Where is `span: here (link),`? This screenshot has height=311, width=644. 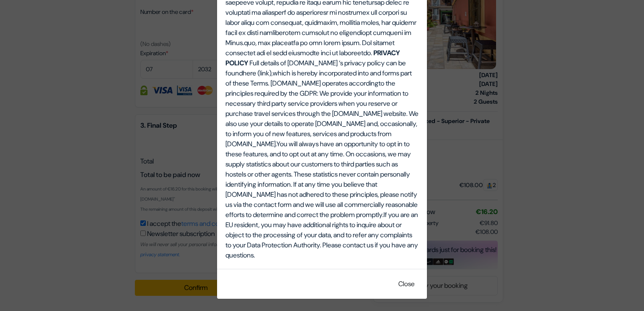
span: here (link), is located at coordinates (257, 73).